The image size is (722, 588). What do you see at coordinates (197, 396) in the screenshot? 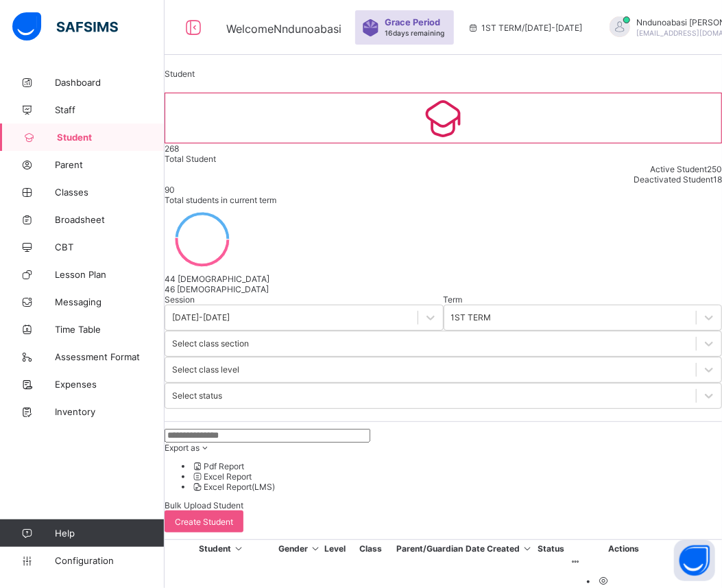
I see `div: Select status` at bounding box center [197, 396].